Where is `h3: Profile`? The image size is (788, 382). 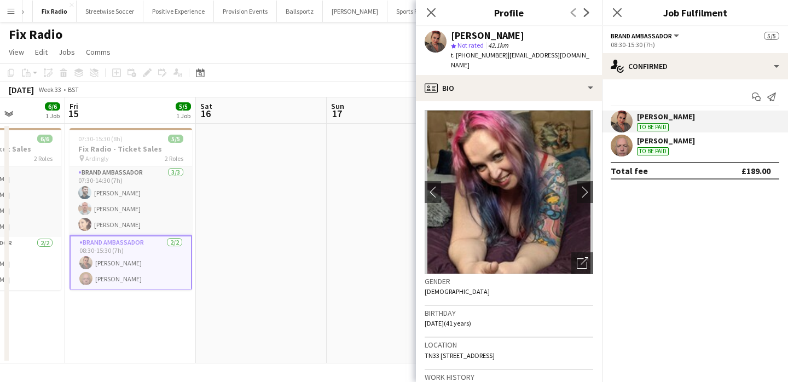
h3: Profile is located at coordinates (509, 13).